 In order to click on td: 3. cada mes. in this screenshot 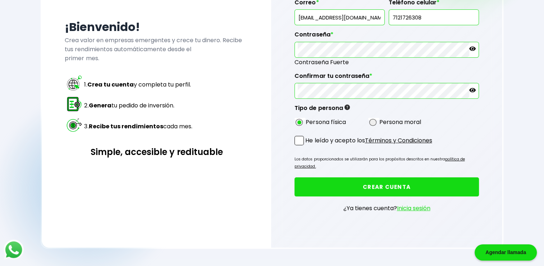, I will do `click(138, 126)`.